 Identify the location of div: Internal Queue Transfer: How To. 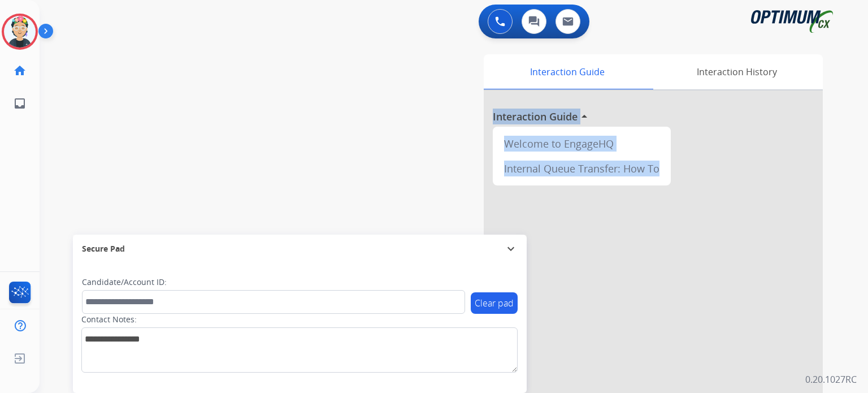
(581, 169).